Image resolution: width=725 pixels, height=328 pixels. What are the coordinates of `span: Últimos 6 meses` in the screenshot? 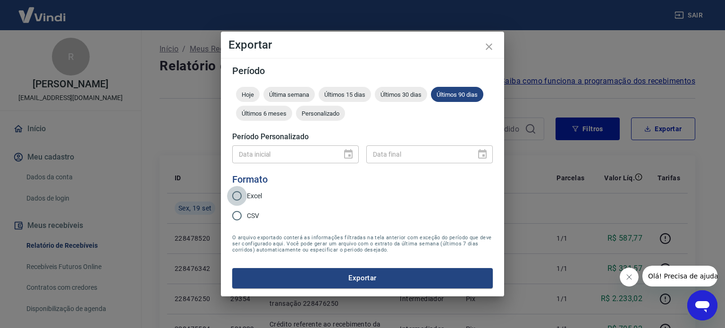 It's located at (264, 113).